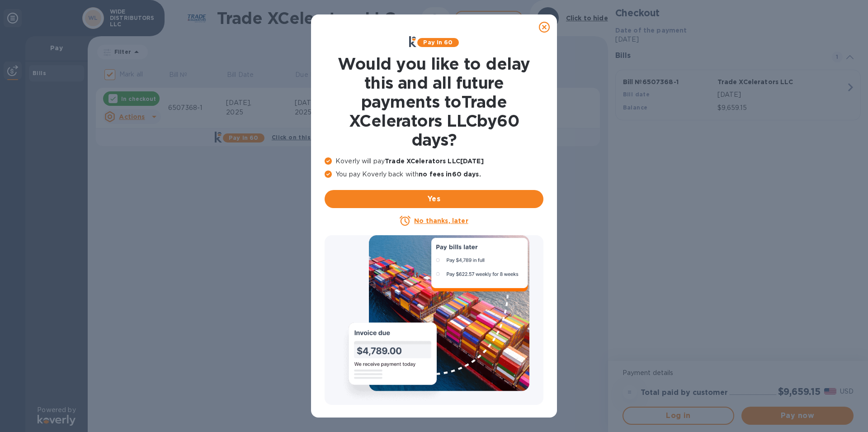  What do you see at coordinates (450, 174) in the screenshot?
I see `b: no fees in 60 days .` at bounding box center [450, 174].